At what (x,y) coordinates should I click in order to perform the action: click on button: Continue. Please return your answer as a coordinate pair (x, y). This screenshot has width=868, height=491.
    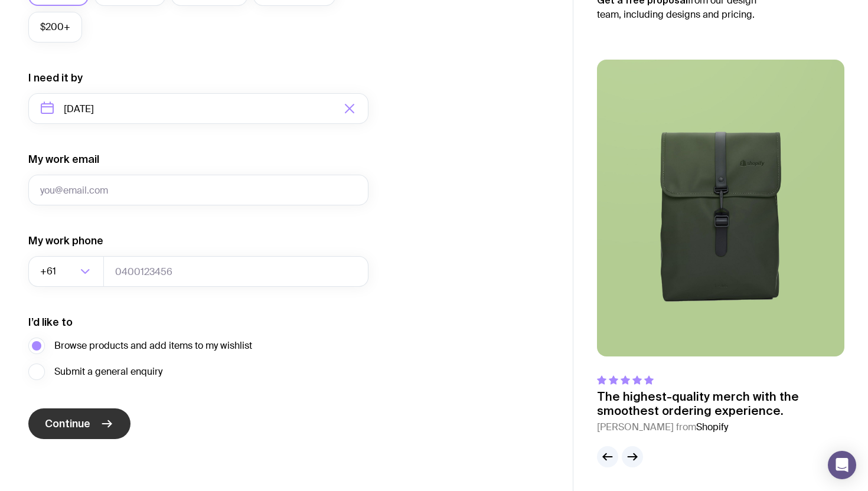
    Looking at the image, I should click on (79, 424).